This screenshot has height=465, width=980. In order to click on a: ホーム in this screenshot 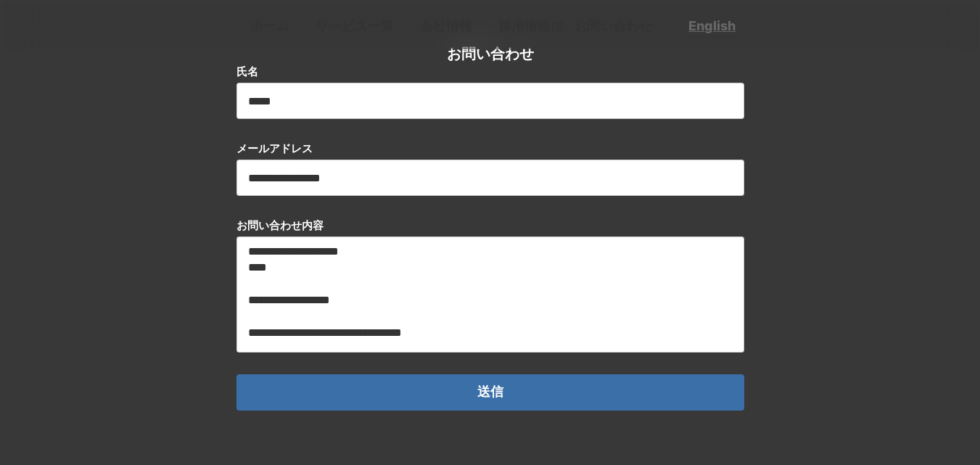, I will do `click(270, 26)`.